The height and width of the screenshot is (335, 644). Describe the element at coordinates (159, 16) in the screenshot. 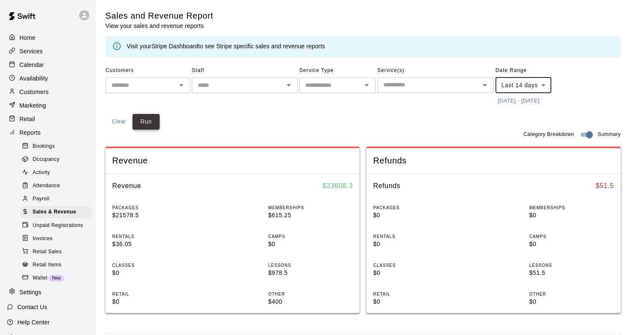

I see `h5: Sales and Revenue Report` at that location.